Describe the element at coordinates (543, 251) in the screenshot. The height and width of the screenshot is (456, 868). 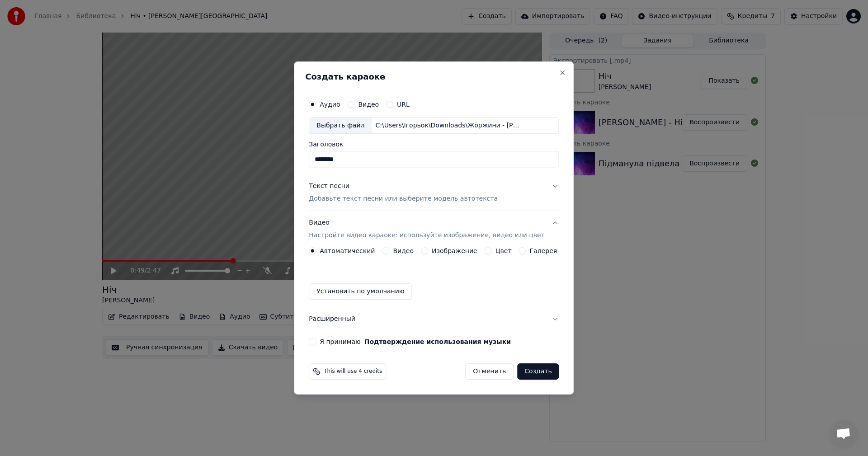
I see `label: Галерея` at that location.